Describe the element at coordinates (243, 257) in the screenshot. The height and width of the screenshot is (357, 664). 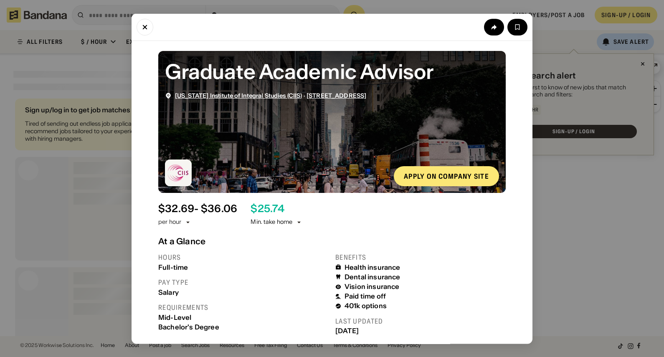
I see `div: Hours` at that location.